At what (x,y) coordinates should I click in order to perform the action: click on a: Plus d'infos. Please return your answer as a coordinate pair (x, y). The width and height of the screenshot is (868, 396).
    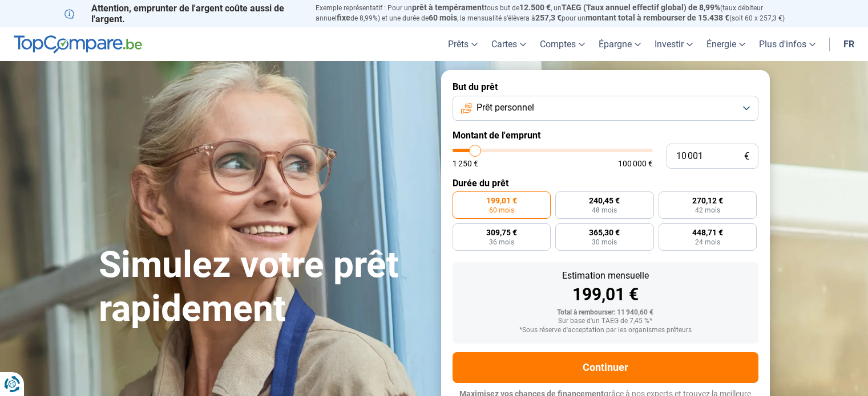
    Looking at the image, I should click on (787, 44).